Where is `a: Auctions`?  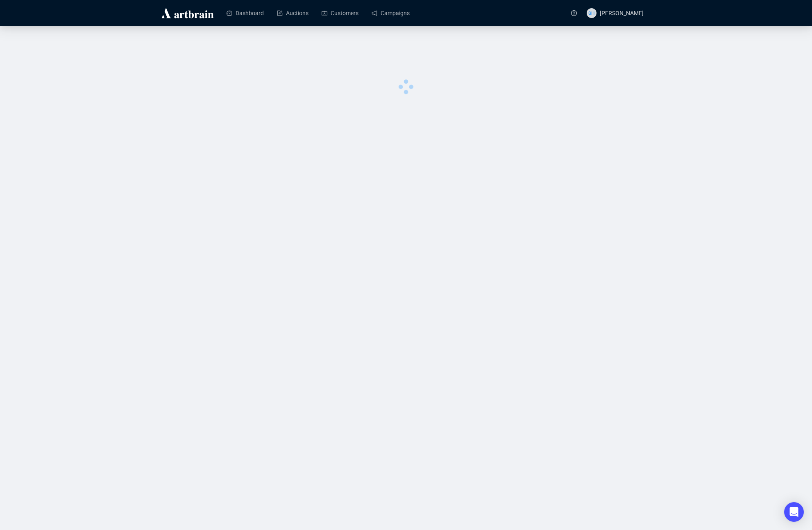 a: Auctions is located at coordinates (292, 13).